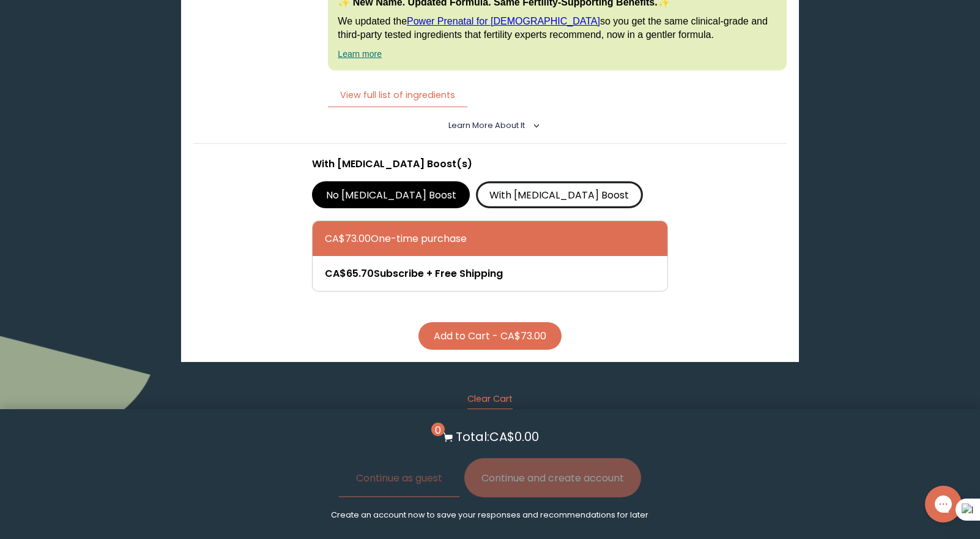 This screenshot has width=980, height=539. I want to click on button: Add to Cart - CA$73.00, so click(490, 335).